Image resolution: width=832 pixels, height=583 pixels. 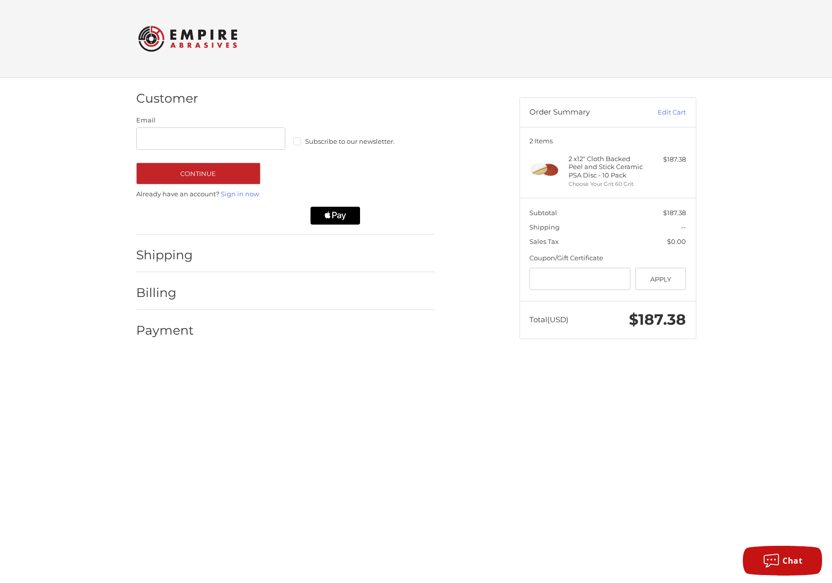 I want to click on h2: Payment, so click(x=165, y=330).